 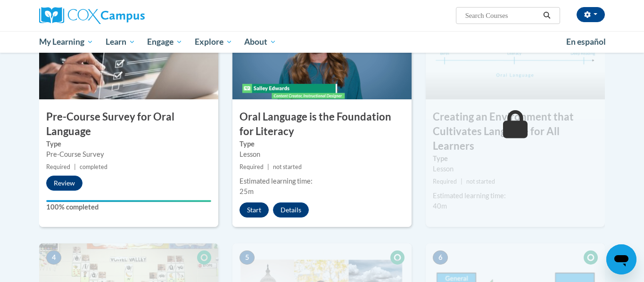 What do you see at coordinates (322, 42) in the screenshot?
I see `div: Main menu` at bounding box center [322, 42].